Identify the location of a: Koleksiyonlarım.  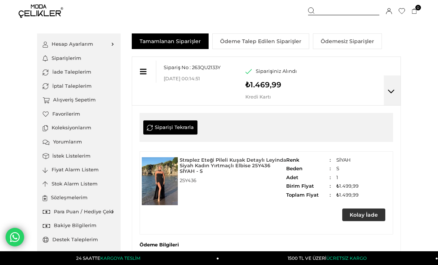
(79, 128).